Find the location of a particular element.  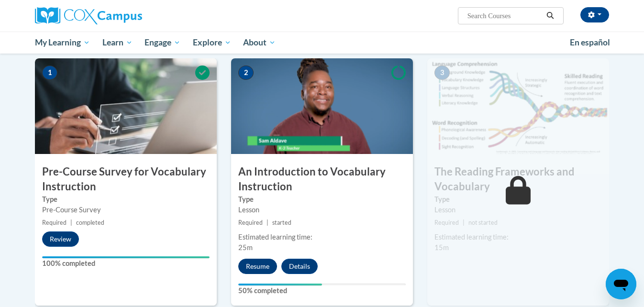

button: Resume is located at coordinates (257, 266).